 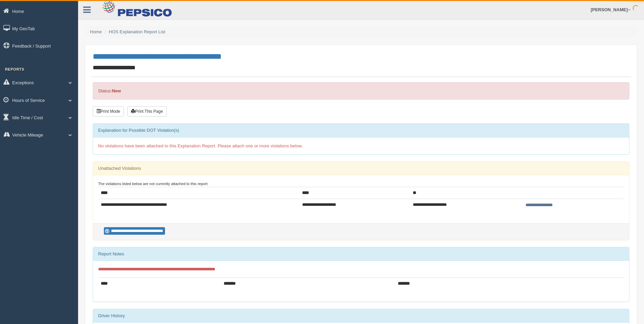 What do you see at coordinates (361, 91) in the screenshot?
I see `div: Status:` at bounding box center [361, 91].